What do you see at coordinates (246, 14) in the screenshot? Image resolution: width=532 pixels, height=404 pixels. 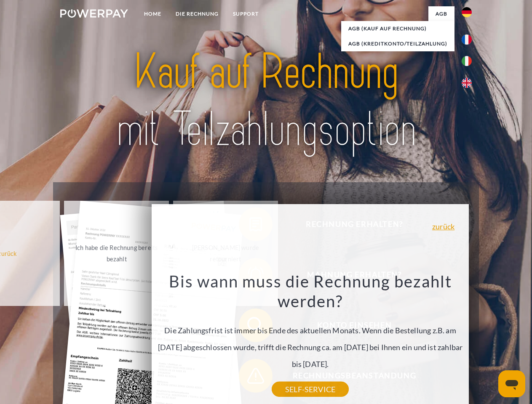 I see `a: SUPPORT` at bounding box center [246, 14].